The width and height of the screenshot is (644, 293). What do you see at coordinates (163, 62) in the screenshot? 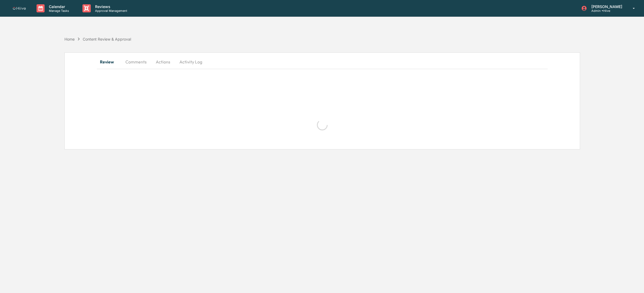
I see `button: Actions` at bounding box center [163, 62].